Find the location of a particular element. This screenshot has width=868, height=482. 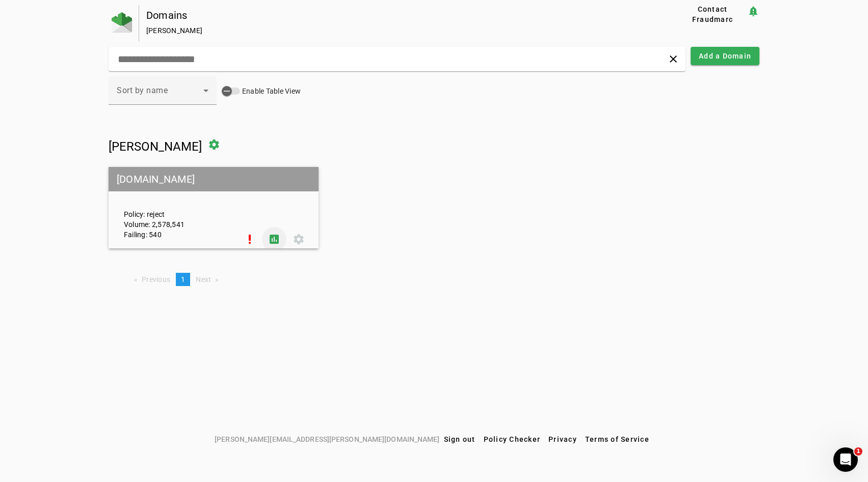

div: Policy: reject Volume: 2,578,541 Failing: 540 is located at coordinates (177, 208).